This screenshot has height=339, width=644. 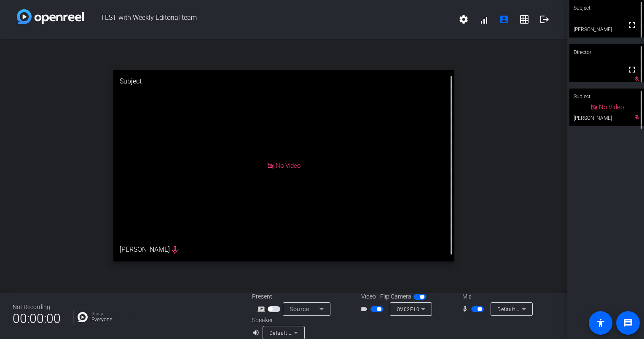 I want to click on div: Mic, so click(x=496, y=296).